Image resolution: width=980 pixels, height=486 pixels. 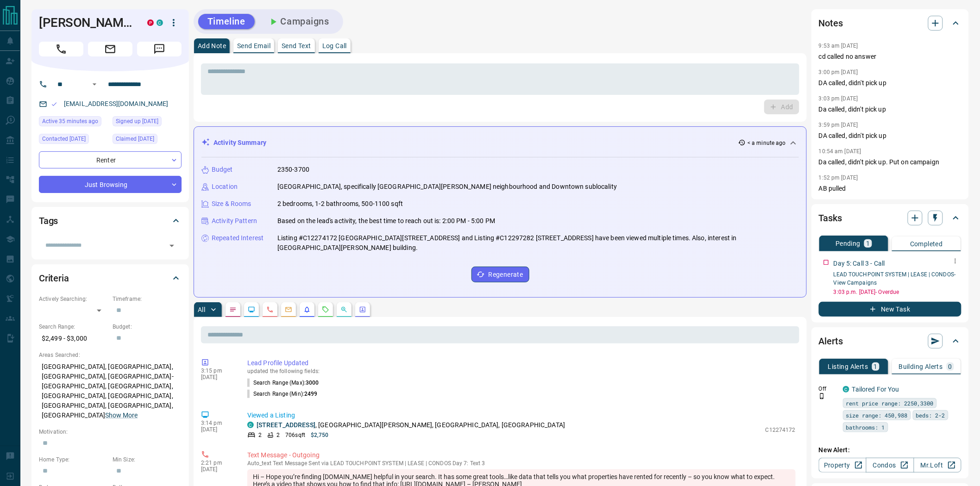 I want to click on svg: Agent Actions, so click(x=362, y=310).